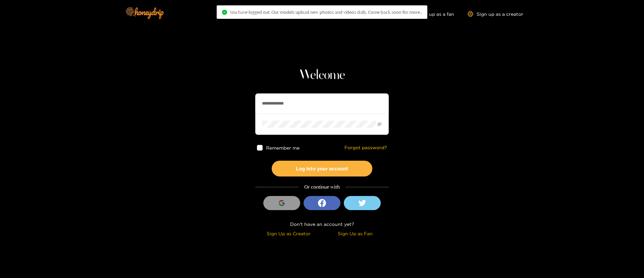  I want to click on a: Forgot password?, so click(366, 148).